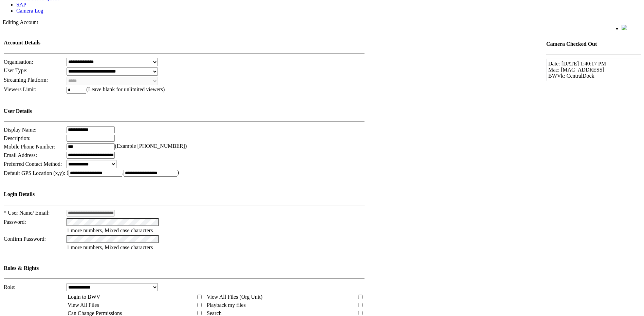  Describe the element at coordinates (27, 213) in the screenshot. I see `span: * User Name/ Email:` at that location.